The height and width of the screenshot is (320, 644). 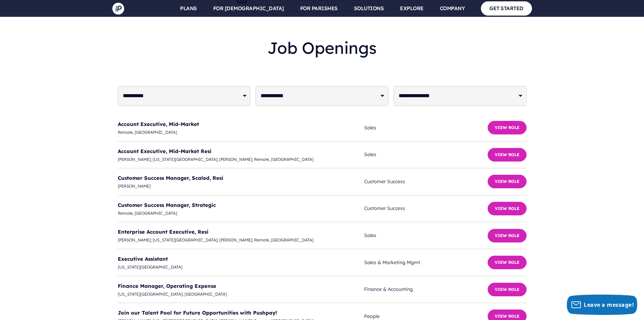 What do you see at coordinates (426, 289) in the screenshot?
I see `span: Finance & Accounting` at bounding box center [426, 289].